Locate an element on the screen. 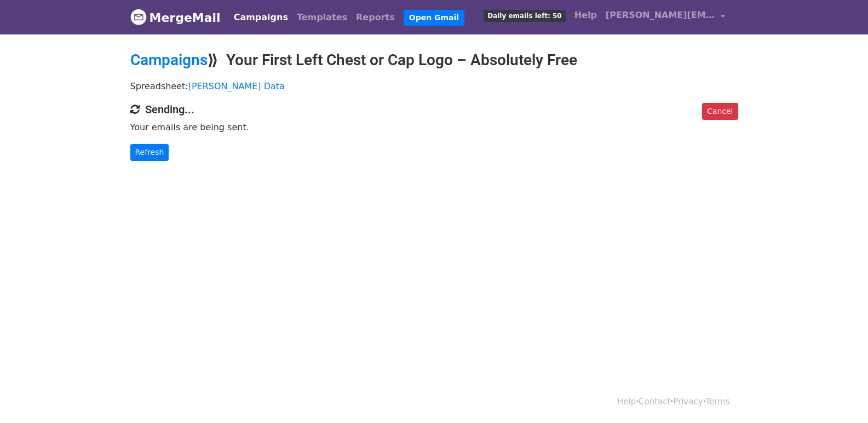 Image resolution: width=868 pixels, height=423 pixels. a: Open Gmail is located at coordinates (434, 17).